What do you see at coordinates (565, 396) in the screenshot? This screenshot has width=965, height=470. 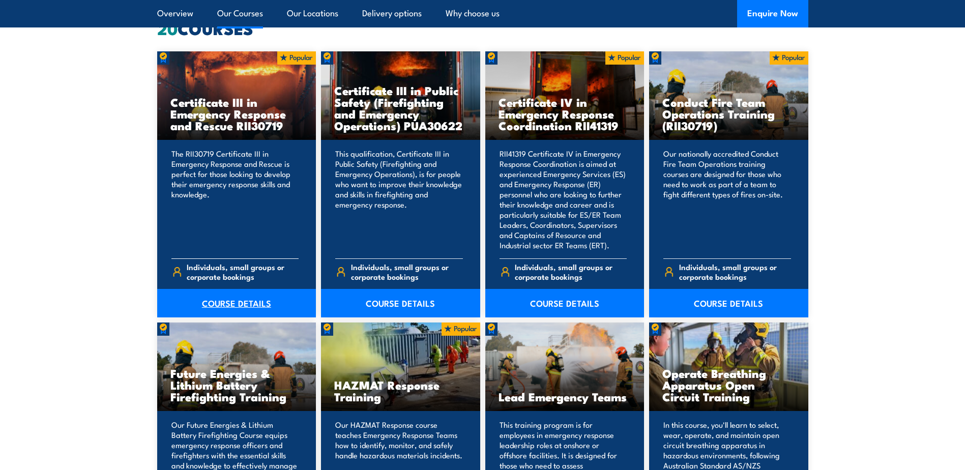 I see `h3: Lead Emergency Teams` at bounding box center [565, 396].